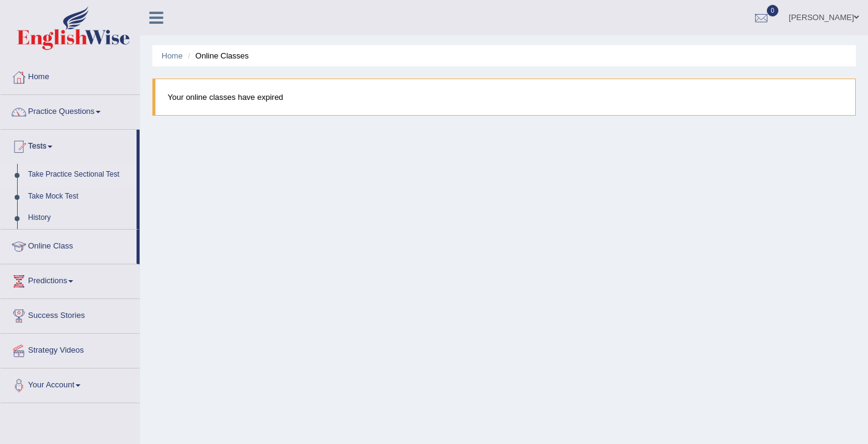 Image resolution: width=868 pixels, height=444 pixels. What do you see at coordinates (504, 97) in the screenshot?
I see `blockquote: Your online classes have expired` at bounding box center [504, 97].